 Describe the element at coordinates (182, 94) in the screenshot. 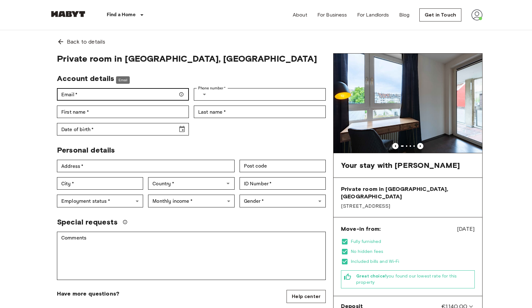

I see `svg: Make sure your email is correct — we'll send your booking details there.` at that location.